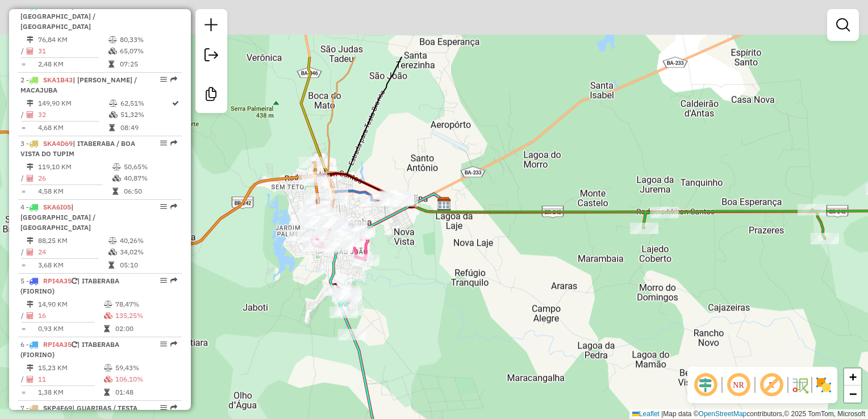  I want to click on td: 135,25%, so click(146, 315).